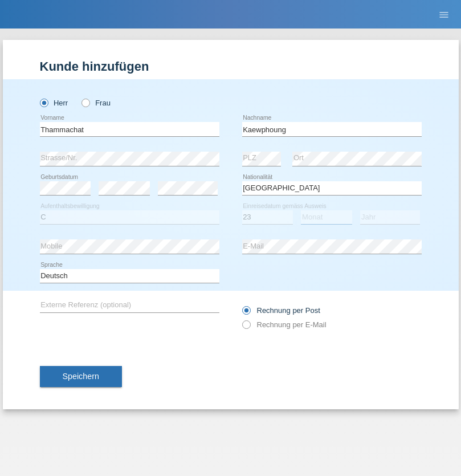  What do you see at coordinates (444, 15) in the screenshot?
I see `i: menu` at bounding box center [444, 15].